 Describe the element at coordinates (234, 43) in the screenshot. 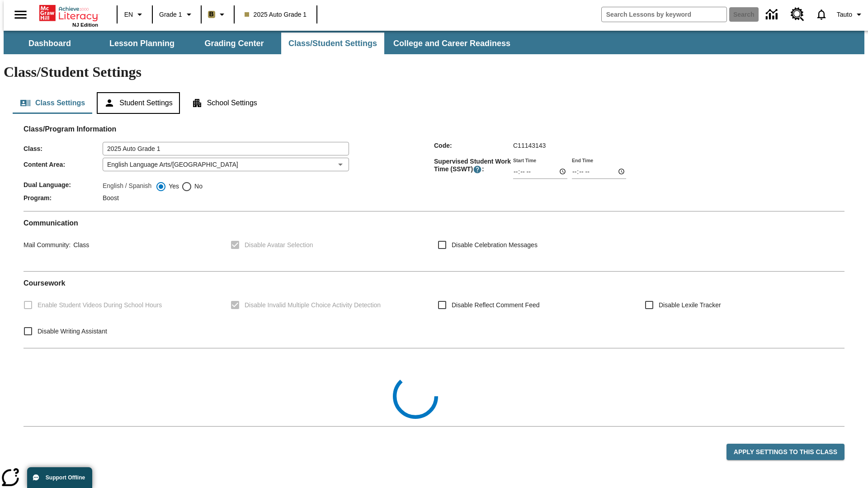

I see `button: Grading Center` at that location.